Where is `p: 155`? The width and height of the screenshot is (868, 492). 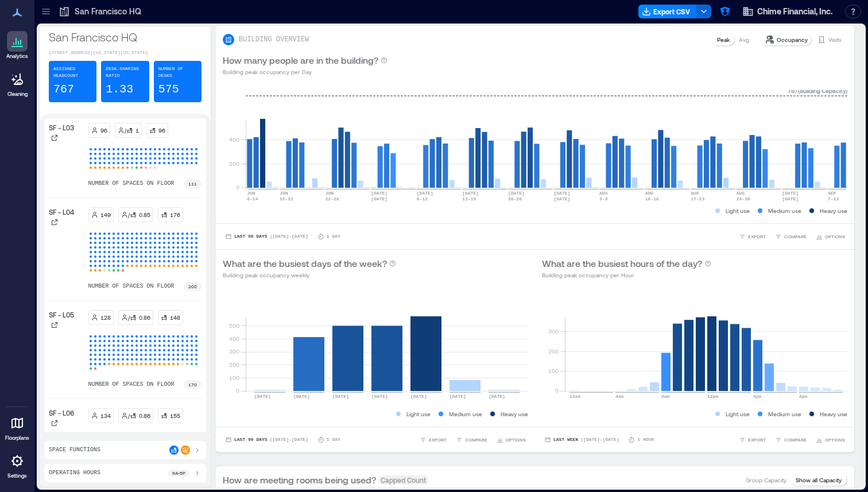
p: 155 is located at coordinates (175, 416).